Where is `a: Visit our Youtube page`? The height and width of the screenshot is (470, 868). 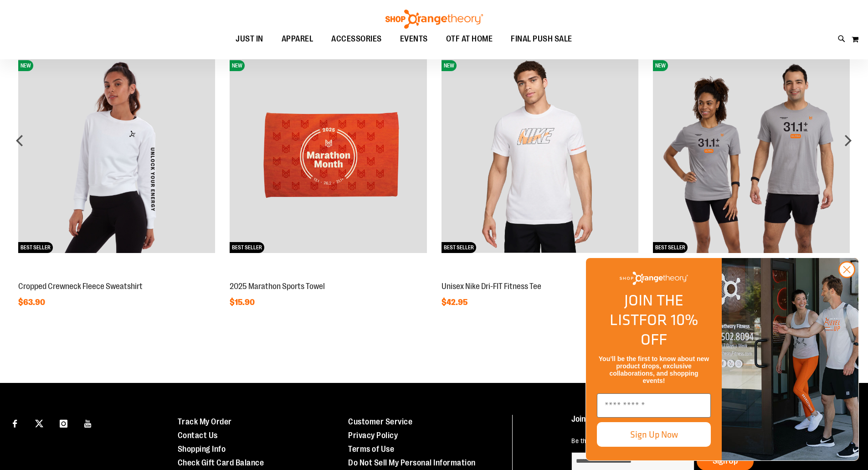 a: Visit our Youtube page is located at coordinates (88, 423).